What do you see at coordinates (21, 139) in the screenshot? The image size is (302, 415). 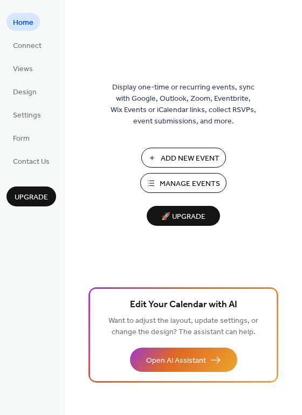 I see `span: Form` at bounding box center [21, 139].